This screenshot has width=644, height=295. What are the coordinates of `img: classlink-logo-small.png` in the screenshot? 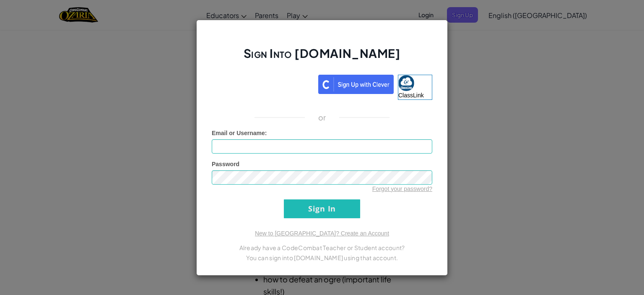 It's located at (406, 83).